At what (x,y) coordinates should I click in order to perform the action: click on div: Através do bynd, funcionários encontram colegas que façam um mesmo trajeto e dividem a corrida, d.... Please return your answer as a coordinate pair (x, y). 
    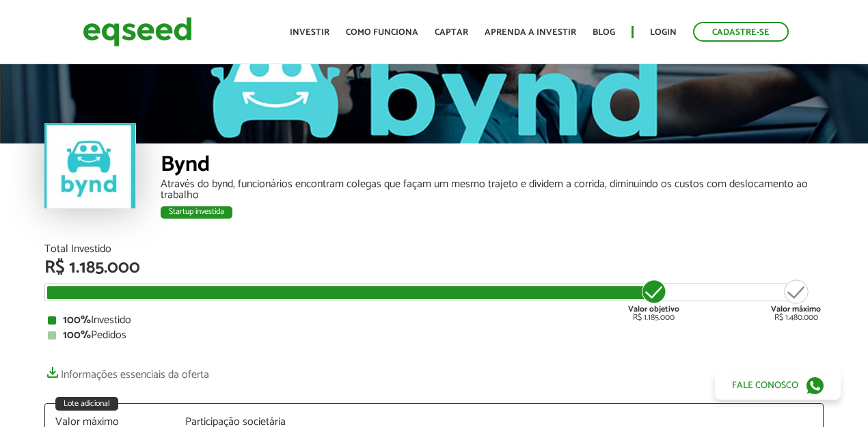
    Looking at the image, I should click on (492, 190).